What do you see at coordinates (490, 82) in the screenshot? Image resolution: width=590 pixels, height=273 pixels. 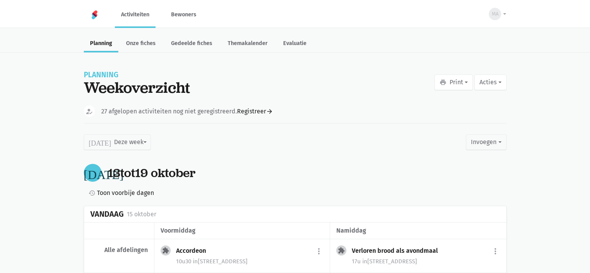 I see `button: Acties` at bounding box center [490, 82].